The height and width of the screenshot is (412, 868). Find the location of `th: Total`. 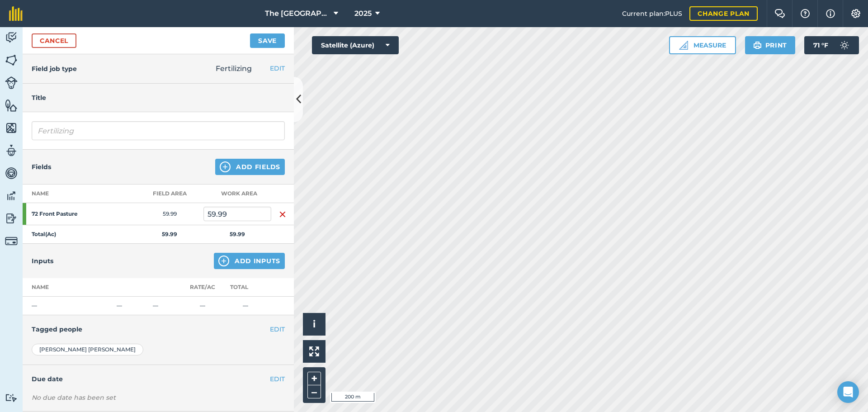

th: Total is located at coordinates (246, 287).